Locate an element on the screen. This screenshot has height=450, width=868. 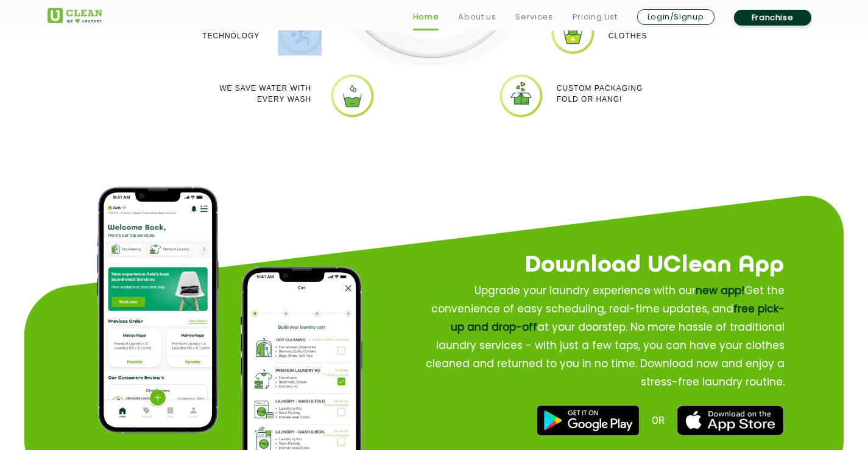
span: OR is located at coordinates (657, 421).